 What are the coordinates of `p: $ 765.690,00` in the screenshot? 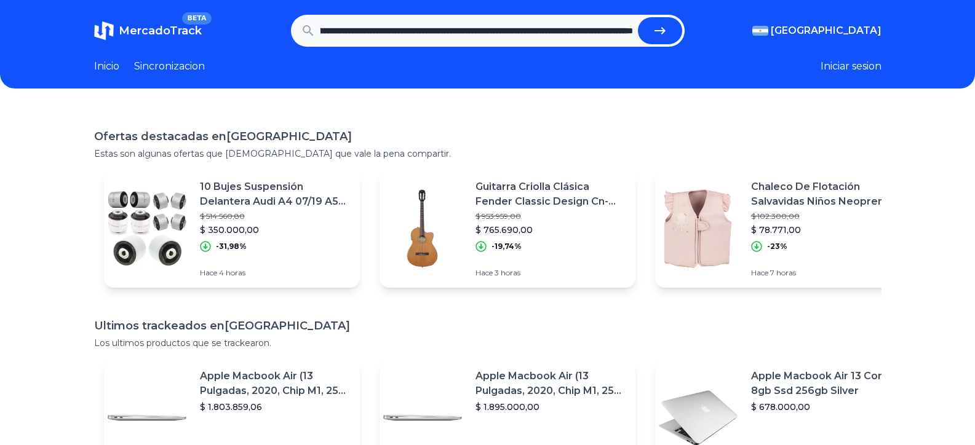 It's located at (551, 230).